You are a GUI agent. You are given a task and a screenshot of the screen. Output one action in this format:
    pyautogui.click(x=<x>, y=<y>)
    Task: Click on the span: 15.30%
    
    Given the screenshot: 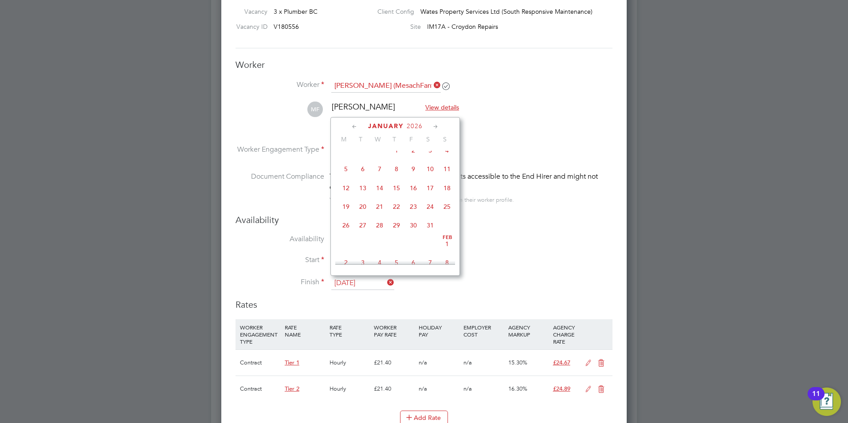 What is the action you would take?
    pyautogui.click(x=518, y=362)
    